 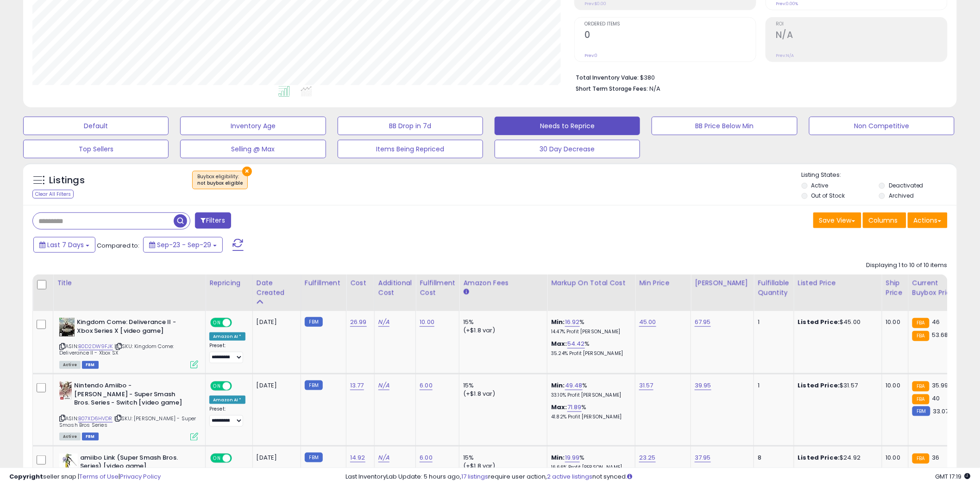 What do you see at coordinates (591, 283) in the screenshot?
I see `div: Markup on Total Cost` at bounding box center [591, 283].